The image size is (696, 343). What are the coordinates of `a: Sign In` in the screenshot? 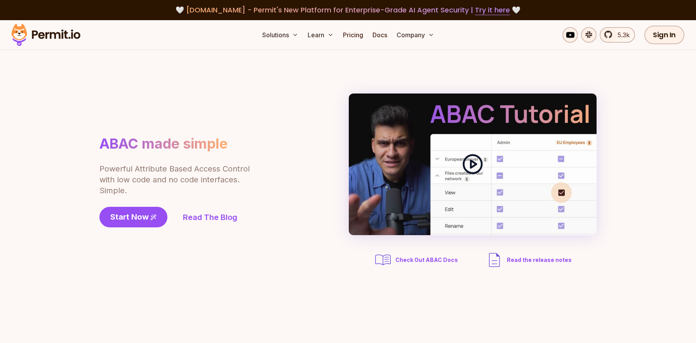 It's located at (664, 35).